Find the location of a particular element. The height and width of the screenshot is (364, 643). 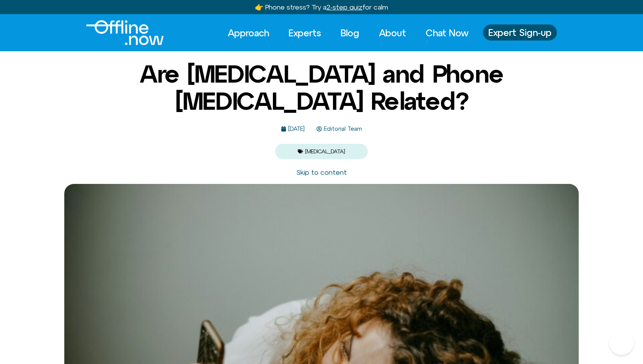

div: Logo is located at coordinates (118, 33).